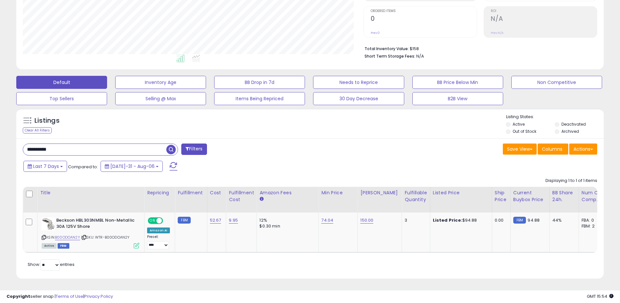 This screenshot has width=620, height=303. I want to click on a: Privacy Policy, so click(99, 296).